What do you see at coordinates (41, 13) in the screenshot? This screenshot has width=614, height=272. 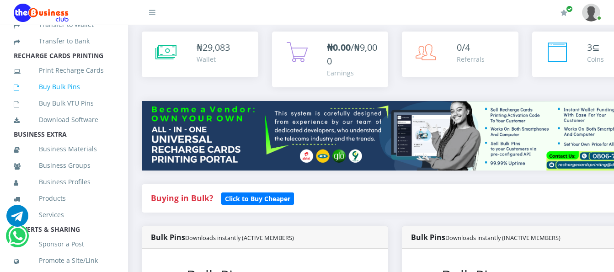 I see `img: Logo` at bounding box center [41, 13].